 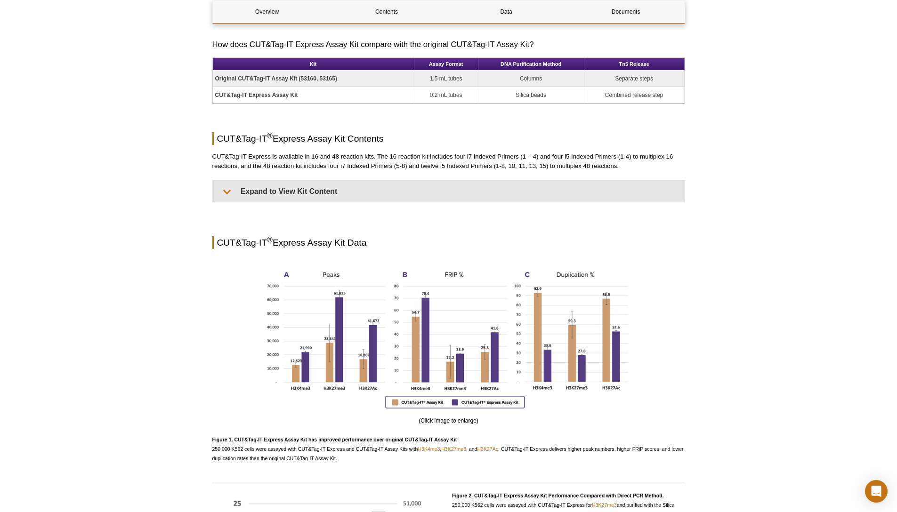 What do you see at coordinates (634, 95) in the screenshot?
I see `td: Combined release step` at bounding box center [634, 95].